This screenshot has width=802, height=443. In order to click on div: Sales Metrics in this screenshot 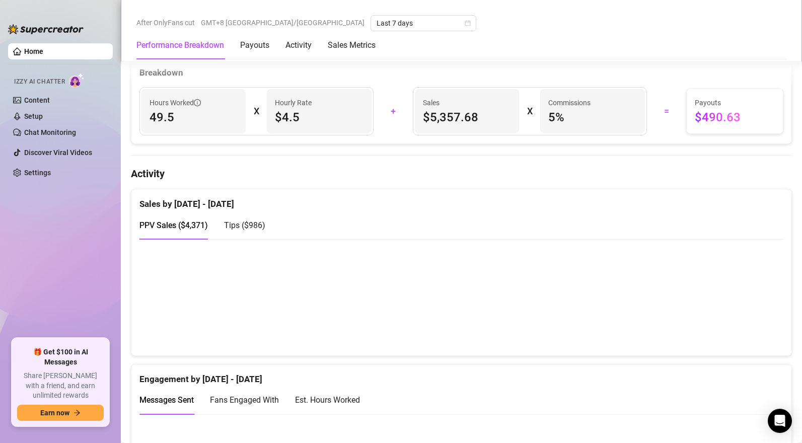, I will do `click(351, 45)`.